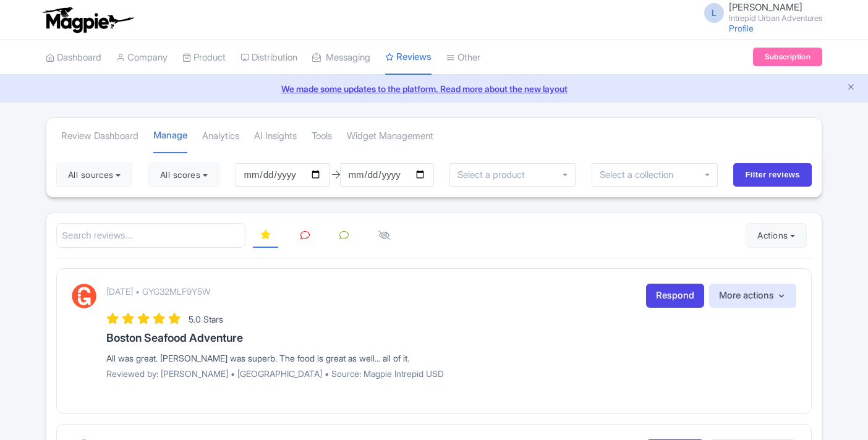  I want to click on a: AI Insights, so click(275, 136).